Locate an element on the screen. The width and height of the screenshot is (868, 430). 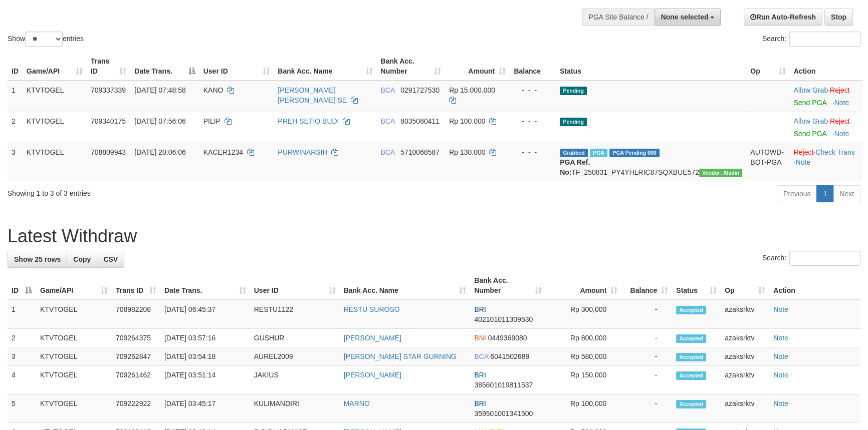
a: Check Trans is located at coordinates (835, 152).